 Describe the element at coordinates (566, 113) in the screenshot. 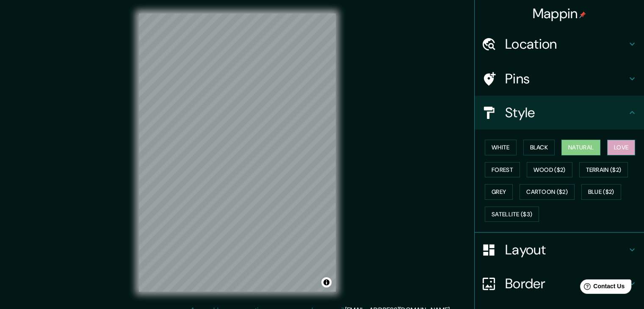

I see `h4: Style` at that location.